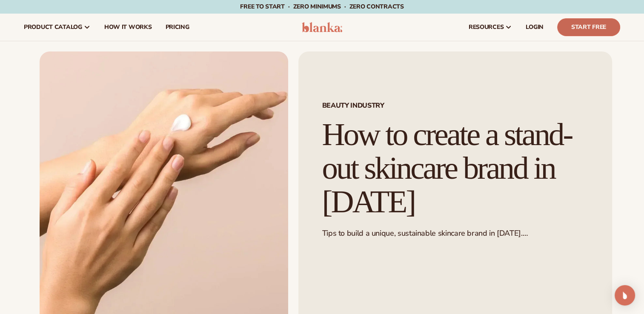  I want to click on a: Start Free, so click(589, 27).